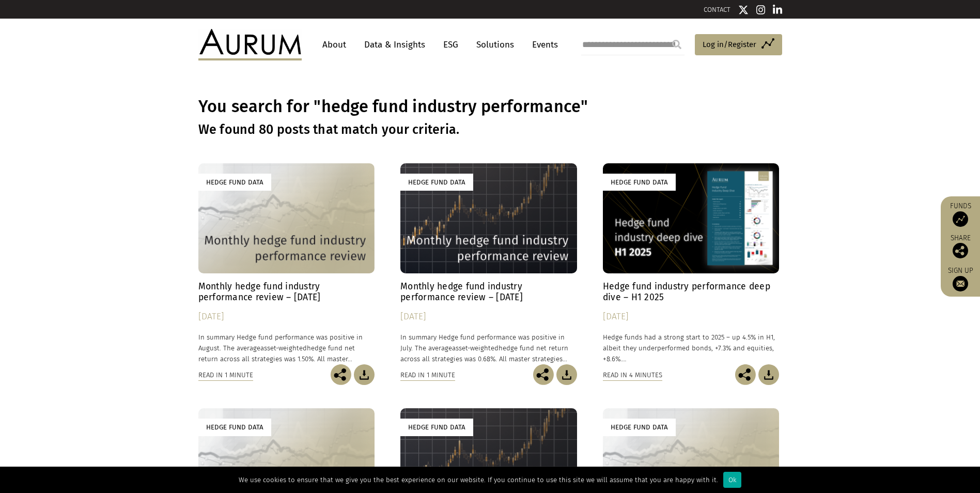 Image resolution: width=980 pixels, height=493 pixels. What do you see at coordinates (287, 347) in the screenshot?
I see `p: In summary Hedge fund performance was positive in August. The average hedge fund net return acros...` at bounding box center [287, 347].